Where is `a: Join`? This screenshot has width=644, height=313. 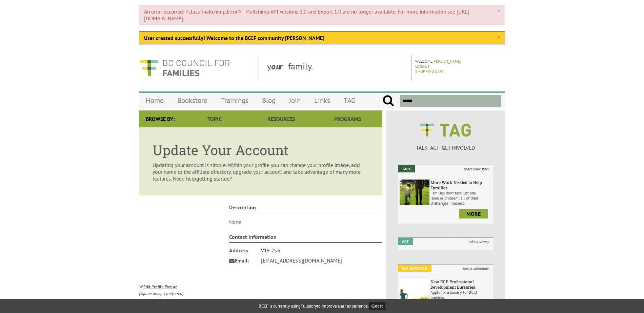
a: Join is located at coordinates (295, 101).